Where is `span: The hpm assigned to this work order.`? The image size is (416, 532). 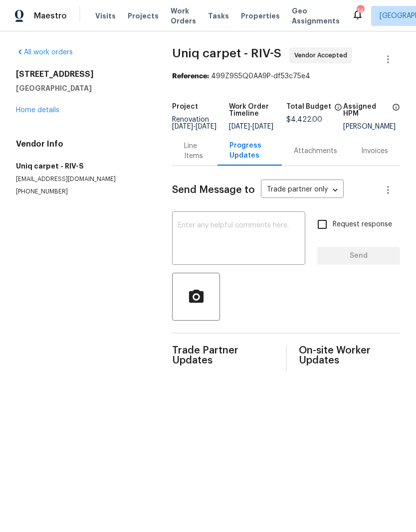 span: The hpm assigned to this work order. is located at coordinates (396, 113).